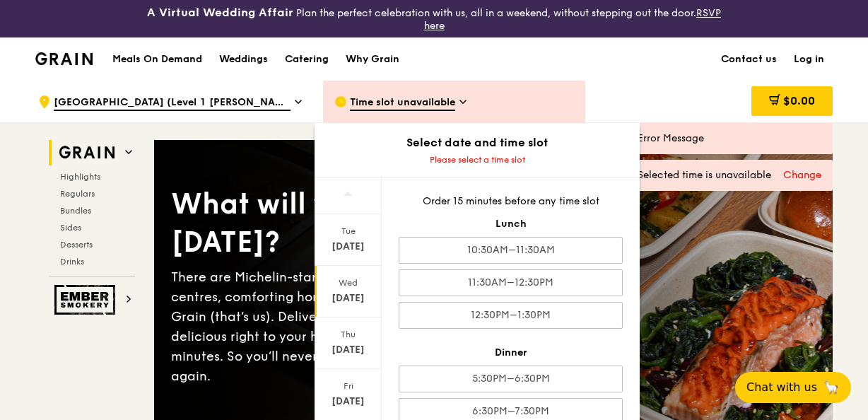 The width and height of the screenshot is (868, 420). What do you see at coordinates (808, 59) in the screenshot?
I see `a: Log in` at bounding box center [808, 59].